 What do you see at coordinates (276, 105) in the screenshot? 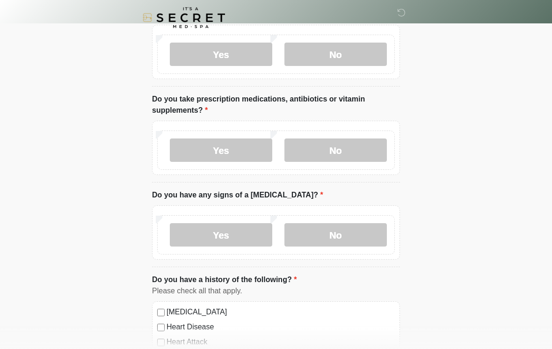
I see `label: Do you take prescription medications, antibiotics or vitamin supplements?` at bounding box center [276, 105].